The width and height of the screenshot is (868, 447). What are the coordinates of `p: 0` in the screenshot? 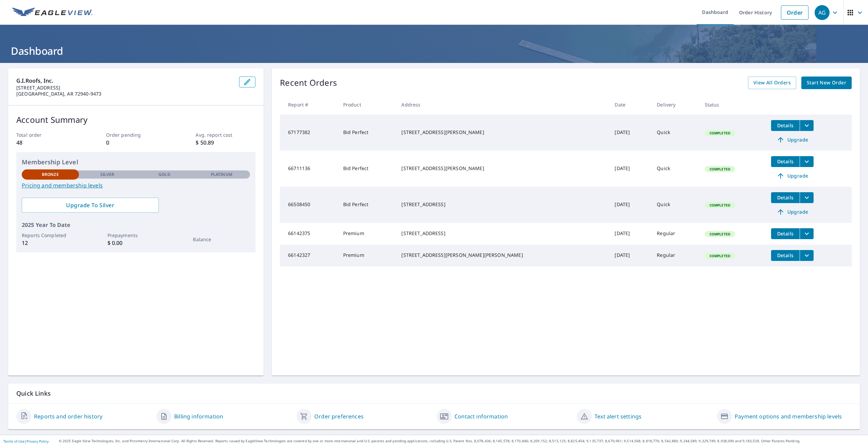 It's located at (136, 142).